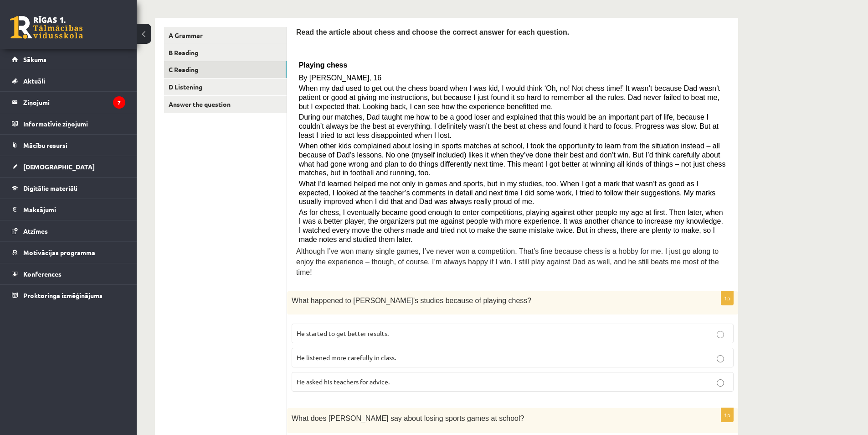 Image resolution: width=868 pixels, height=435 pixels. Describe the element at coordinates (509, 126) in the screenshot. I see `span: During our matches, Dad taught me how to be a good loser and explained that this would be an impo...` at that location.